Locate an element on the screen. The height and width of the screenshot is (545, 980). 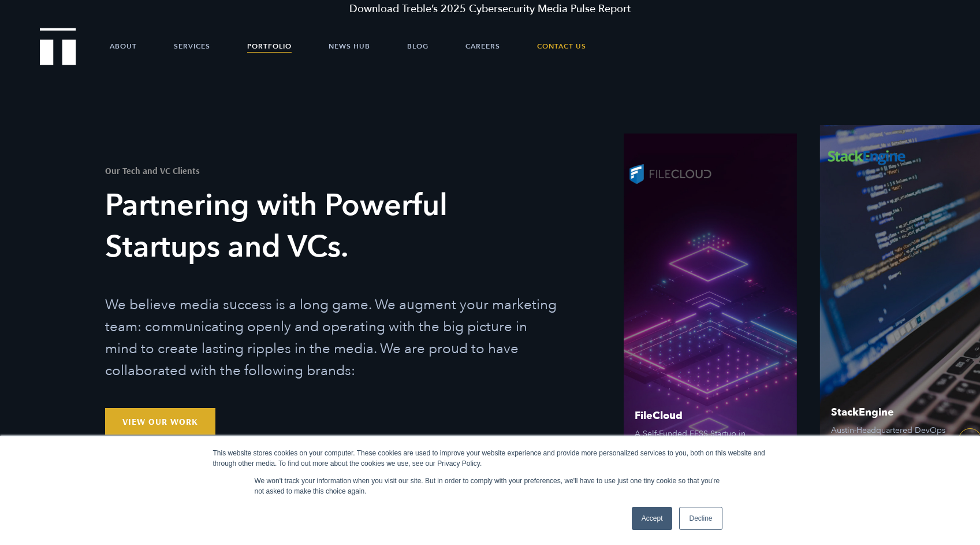
div: This website stores cookies on your computer. These cookies are used to improve your website expe... is located at coordinates (490, 458).